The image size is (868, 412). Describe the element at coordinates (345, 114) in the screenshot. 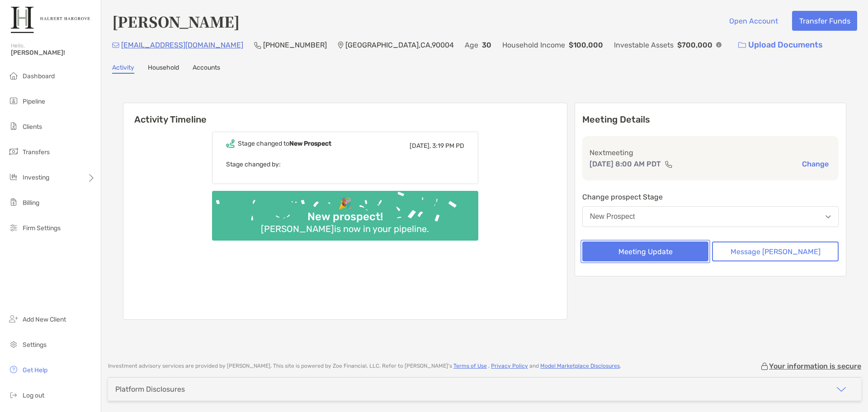

I see `h6: Activity Timeline` at that location.